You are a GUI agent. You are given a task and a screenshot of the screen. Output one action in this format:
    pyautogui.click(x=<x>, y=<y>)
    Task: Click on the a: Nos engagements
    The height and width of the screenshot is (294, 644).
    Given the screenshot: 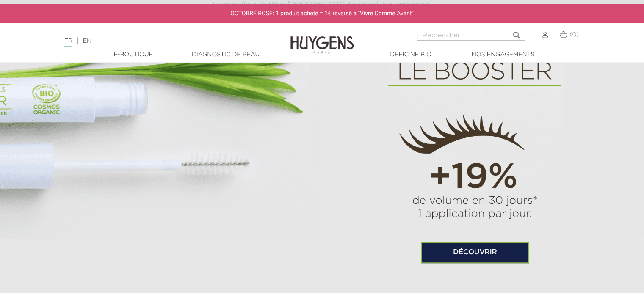 What is the action you would take?
    pyautogui.click(x=503, y=55)
    